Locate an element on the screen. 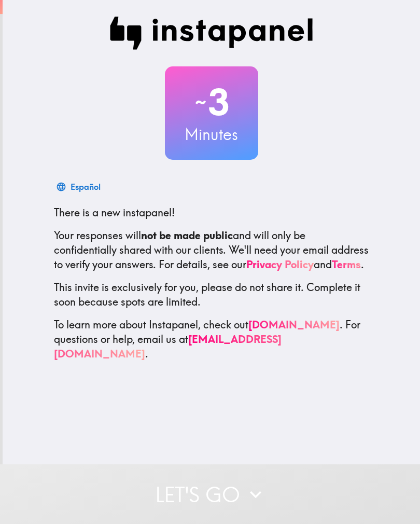 The height and width of the screenshot is (524, 420). span: There is a new instapanel! is located at coordinates (114, 212).